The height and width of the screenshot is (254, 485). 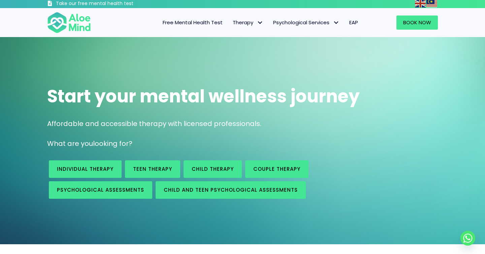 I want to click on a: Free Mental Health Test, so click(x=193, y=23).